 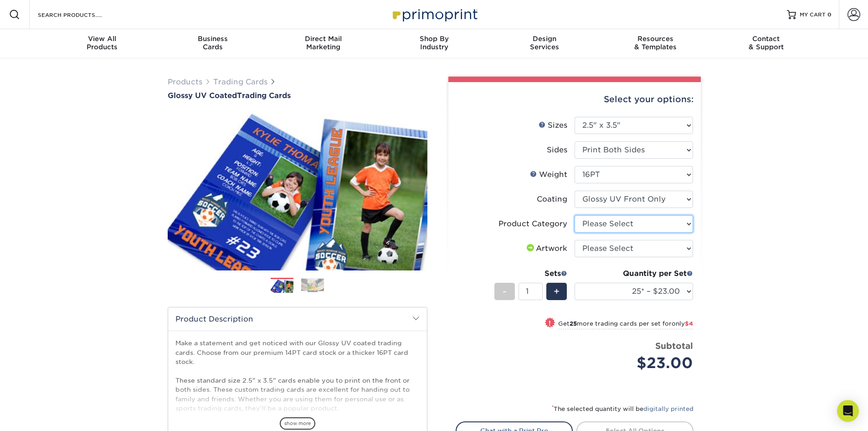 What do you see at coordinates (435, 14) in the screenshot?
I see `img: Primoprint` at bounding box center [435, 14].